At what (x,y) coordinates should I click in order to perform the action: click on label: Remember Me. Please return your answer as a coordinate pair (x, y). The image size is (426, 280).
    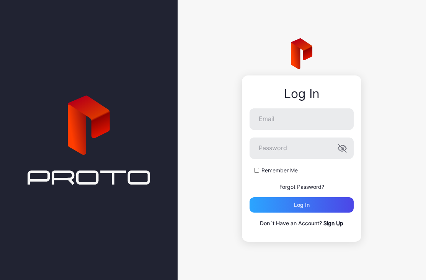
    Looking at the image, I should click on (280, 170).